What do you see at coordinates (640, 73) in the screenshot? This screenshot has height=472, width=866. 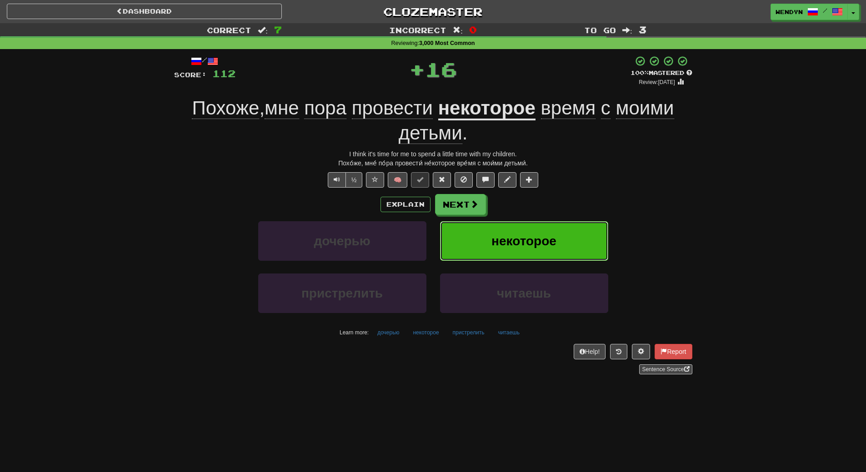 I see `span: 100 %` at bounding box center [640, 73].